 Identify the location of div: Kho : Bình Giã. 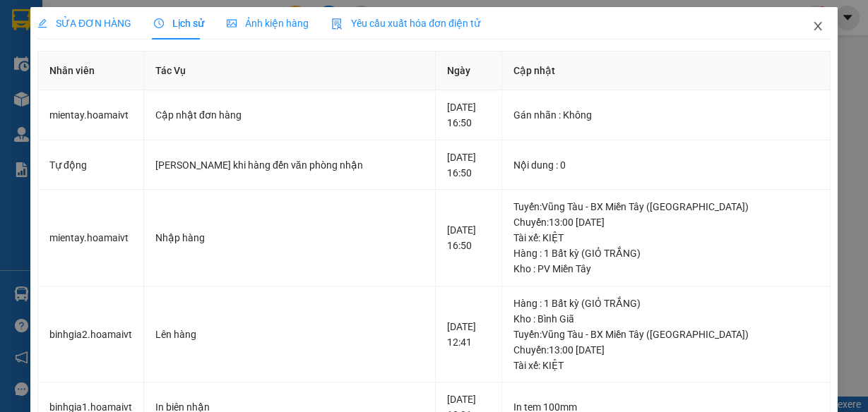
(666, 319).